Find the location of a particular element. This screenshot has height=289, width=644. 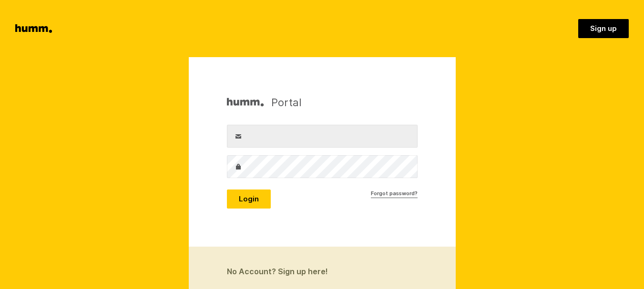

a: Sign up is located at coordinates (604, 29).